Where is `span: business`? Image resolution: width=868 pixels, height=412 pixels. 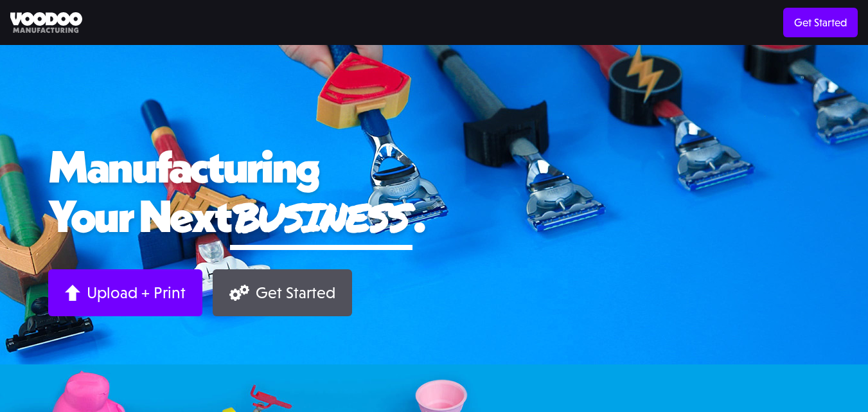 span: business is located at coordinates (322, 216).